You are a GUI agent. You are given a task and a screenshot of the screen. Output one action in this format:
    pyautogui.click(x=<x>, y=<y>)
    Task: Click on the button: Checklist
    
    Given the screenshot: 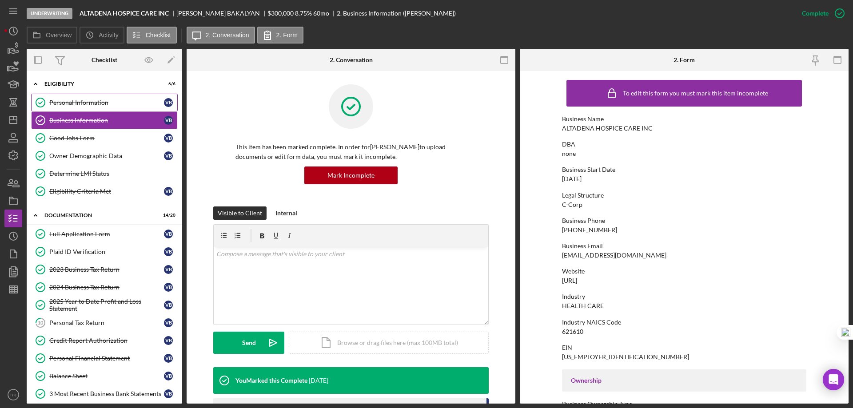 What is the action you would take?
    pyautogui.click(x=151, y=35)
    